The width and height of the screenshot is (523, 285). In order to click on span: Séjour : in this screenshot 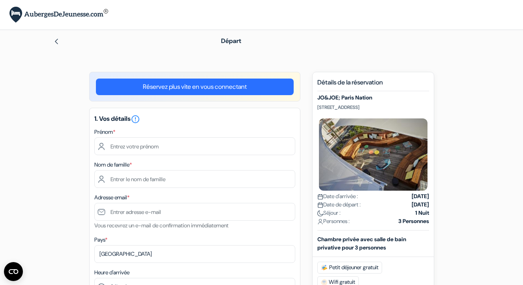, I will do `click(329, 213)`.